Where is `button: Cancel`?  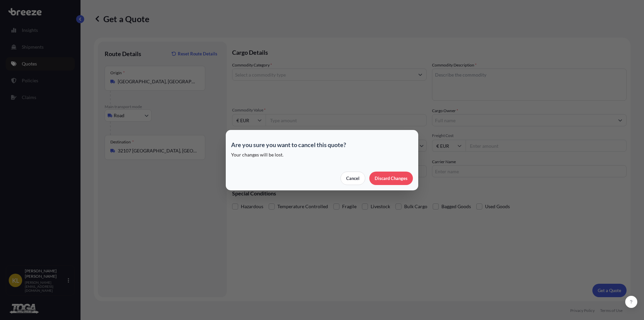 button: Cancel is located at coordinates (353, 178).